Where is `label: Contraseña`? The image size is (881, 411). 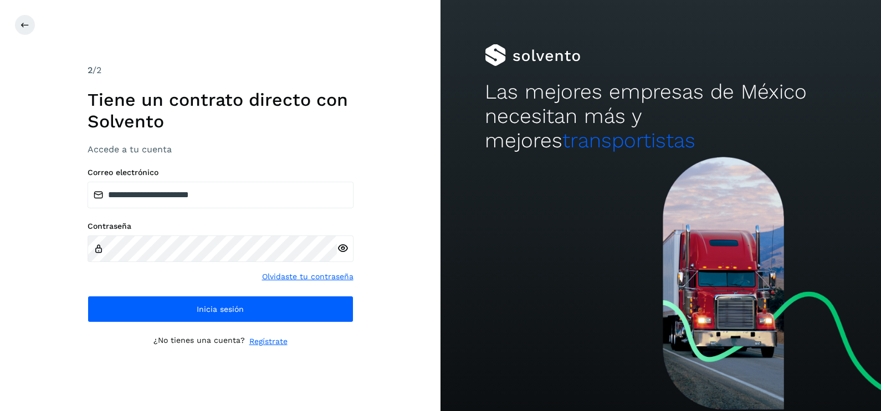
label: Contraseña is located at coordinates (220, 226).